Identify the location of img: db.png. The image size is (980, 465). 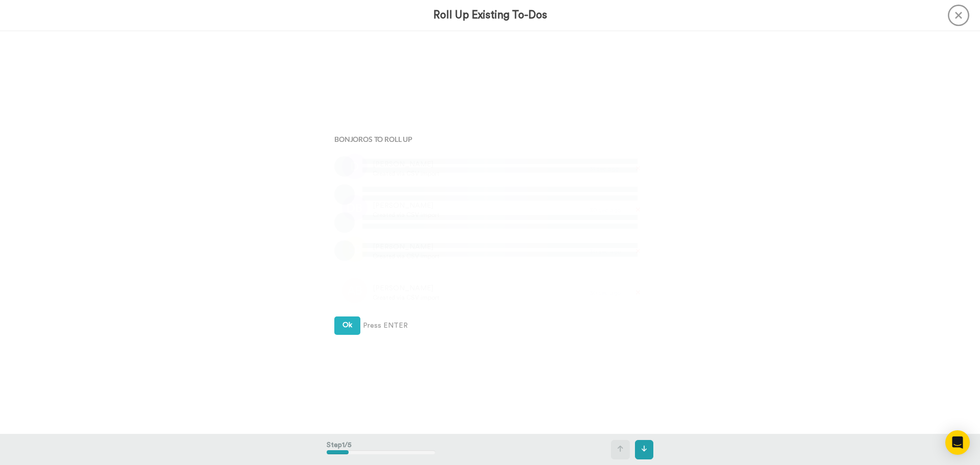
(355, 208).